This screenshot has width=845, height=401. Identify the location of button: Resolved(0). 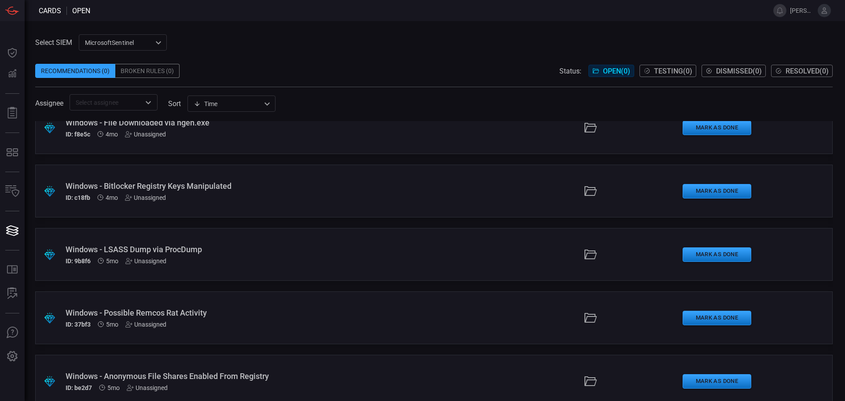
(802, 71).